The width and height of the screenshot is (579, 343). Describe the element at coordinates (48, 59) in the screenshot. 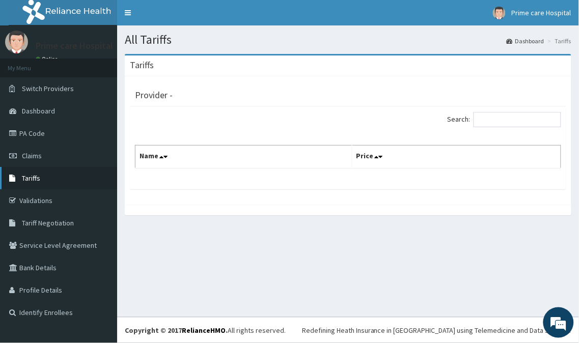

I see `a: Online` at that location.